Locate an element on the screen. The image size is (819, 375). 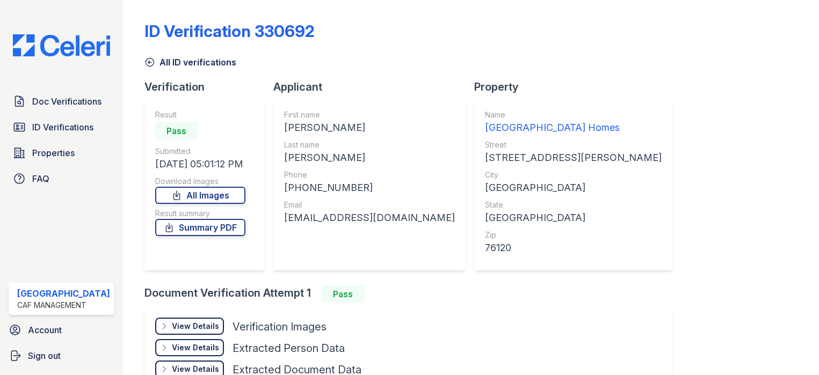
a: Properties is located at coordinates (61, 153).